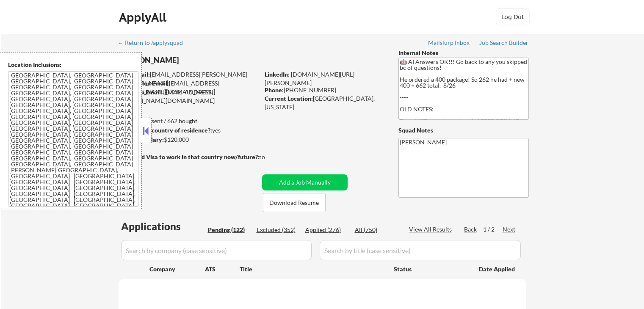 This screenshot has height=309, width=644. I want to click on strong: Will need Visa to work in that country now/future?:, so click(189, 156).